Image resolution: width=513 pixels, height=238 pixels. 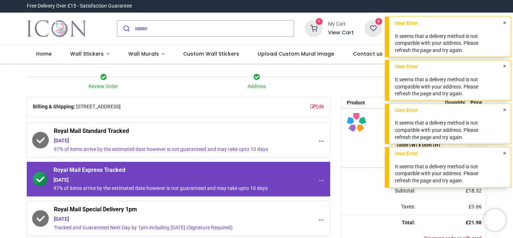 I want to click on td: Subtotal:, so click(x=381, y=191).